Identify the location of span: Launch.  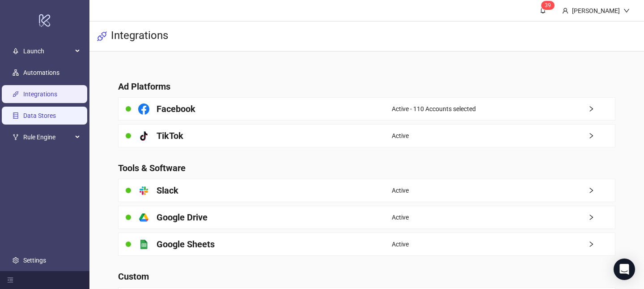
(48, 51).